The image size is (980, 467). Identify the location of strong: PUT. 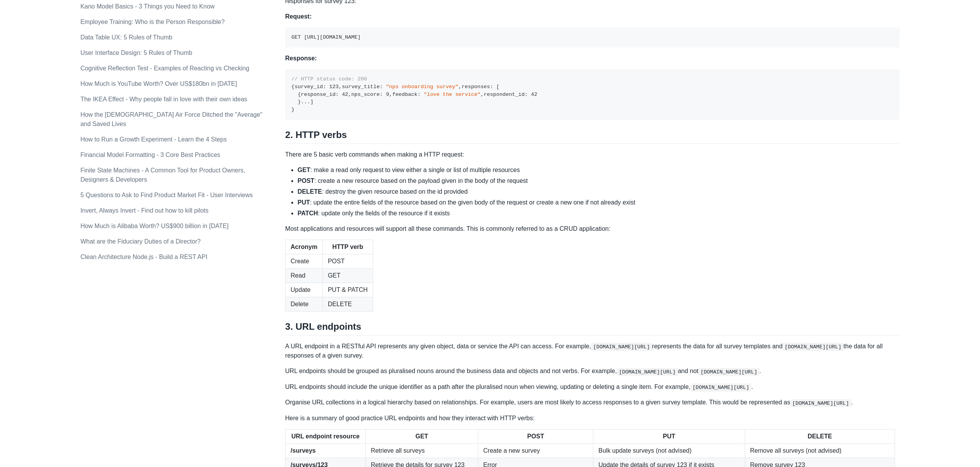
(304, 202).